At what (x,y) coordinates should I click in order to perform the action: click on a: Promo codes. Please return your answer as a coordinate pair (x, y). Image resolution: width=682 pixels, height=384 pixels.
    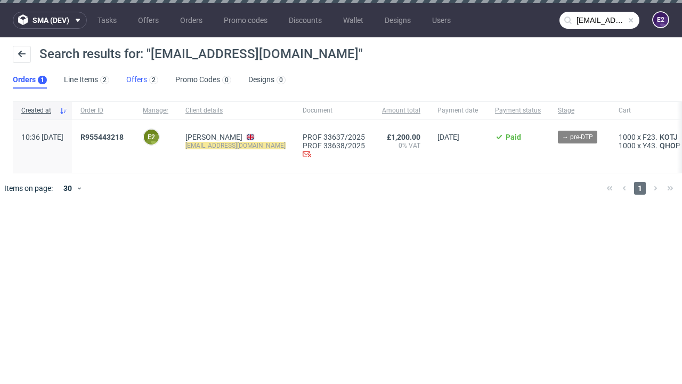
    Looking at the image, I should click on (246, 20).